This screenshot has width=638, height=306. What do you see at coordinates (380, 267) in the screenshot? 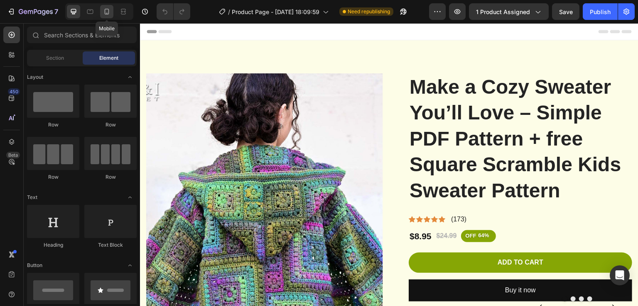
I see `button: Buy it now` at bounding box center [380, 267].